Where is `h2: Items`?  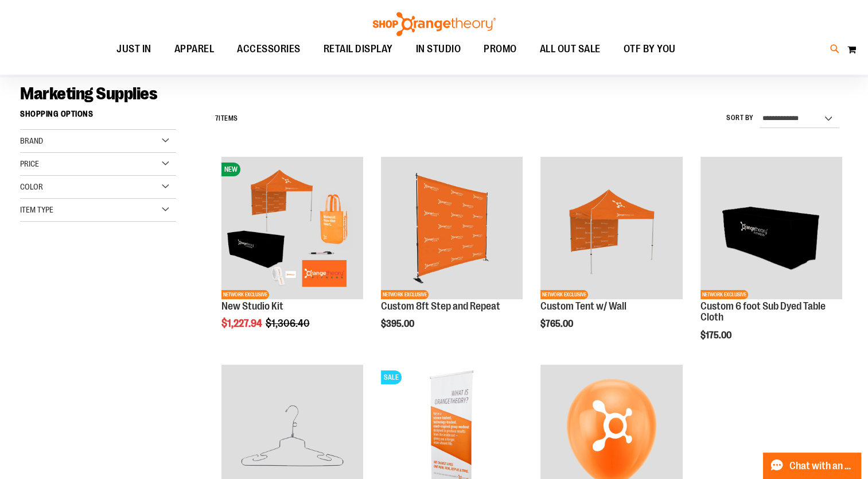
h2: Items is located at coordinates (226, 118).